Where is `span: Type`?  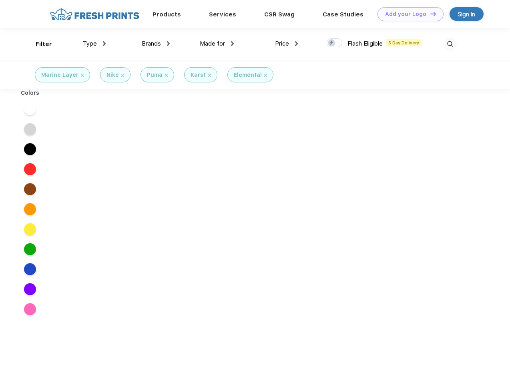 span: Type is located at coordinates (90, 44).